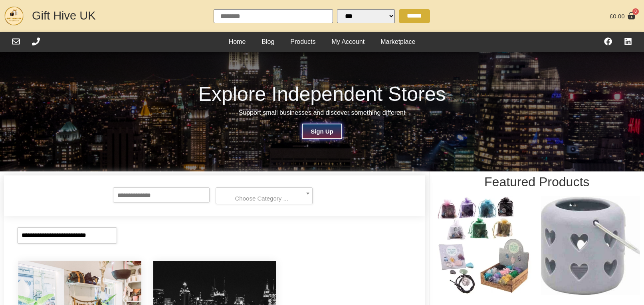  I want to click on div: Call Us, so click(36, 42).